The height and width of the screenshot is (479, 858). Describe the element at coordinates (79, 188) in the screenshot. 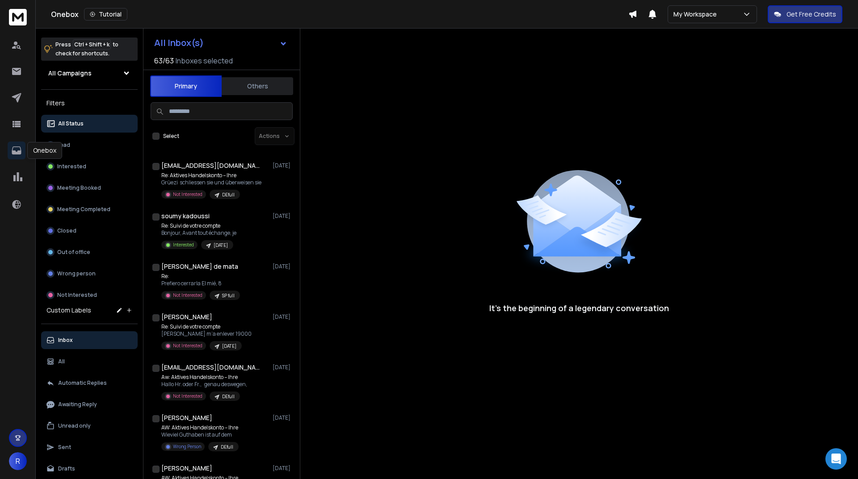

I see `p: Meeting Booked` at that location.